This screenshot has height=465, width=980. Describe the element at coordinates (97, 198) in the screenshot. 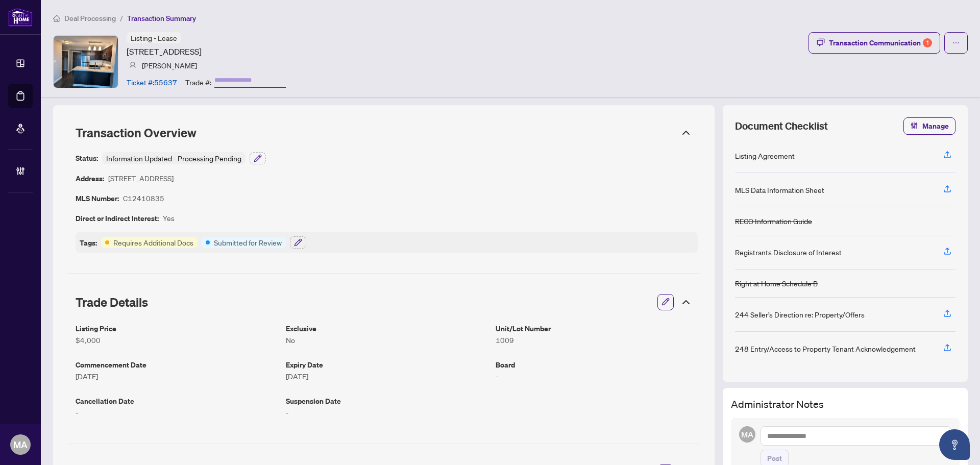

I see `article: MLS Number:` at that location.